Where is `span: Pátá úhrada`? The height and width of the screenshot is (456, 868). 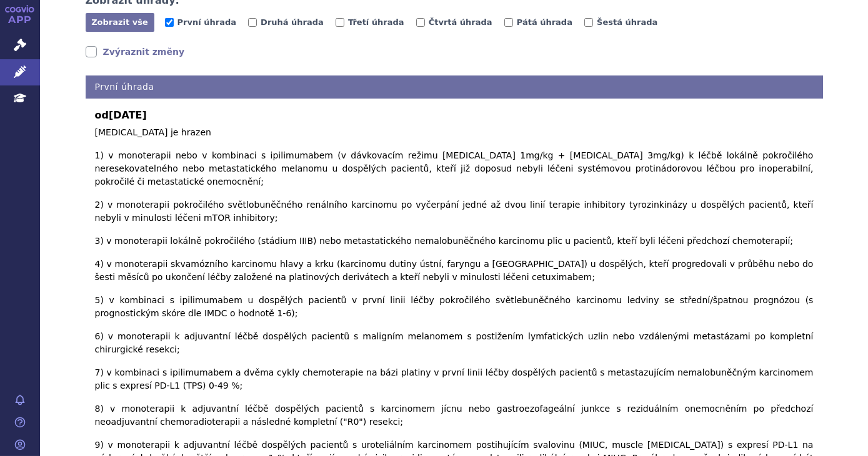 span: Pátá úhrada is located at coordinates (544, 22).